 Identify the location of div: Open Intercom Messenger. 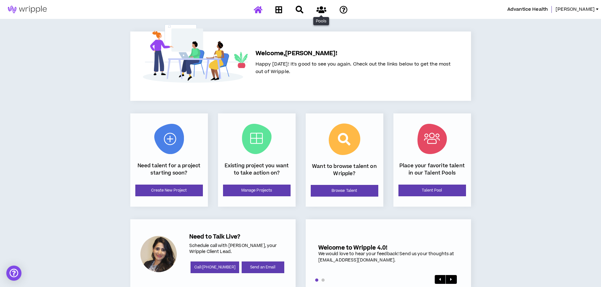
(14, 273).